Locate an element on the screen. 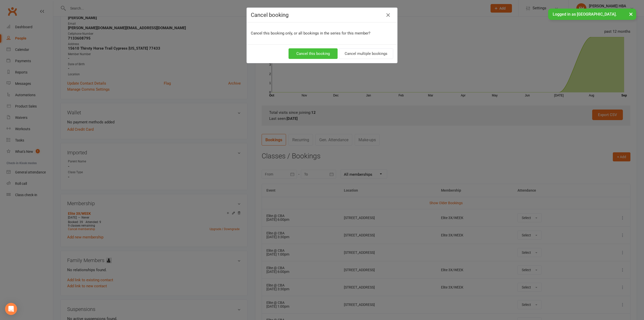  p: Cancel this booking only, or all bookings in the series for this member? is located at coordinates (322, 33).